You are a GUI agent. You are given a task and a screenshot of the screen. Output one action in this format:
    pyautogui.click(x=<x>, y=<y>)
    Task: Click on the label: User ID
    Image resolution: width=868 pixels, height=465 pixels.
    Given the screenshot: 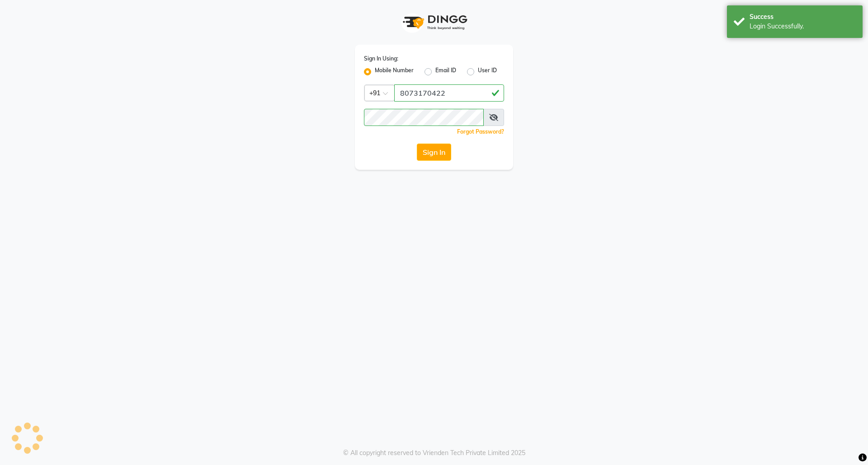 What is the action you would take?
    pyautogui.click(x=488, y=72)
    